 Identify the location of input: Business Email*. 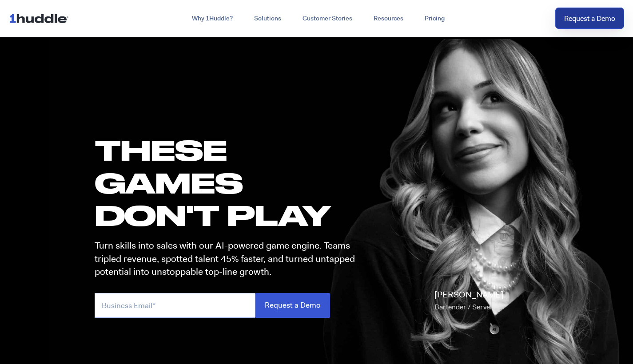
(175, 305).